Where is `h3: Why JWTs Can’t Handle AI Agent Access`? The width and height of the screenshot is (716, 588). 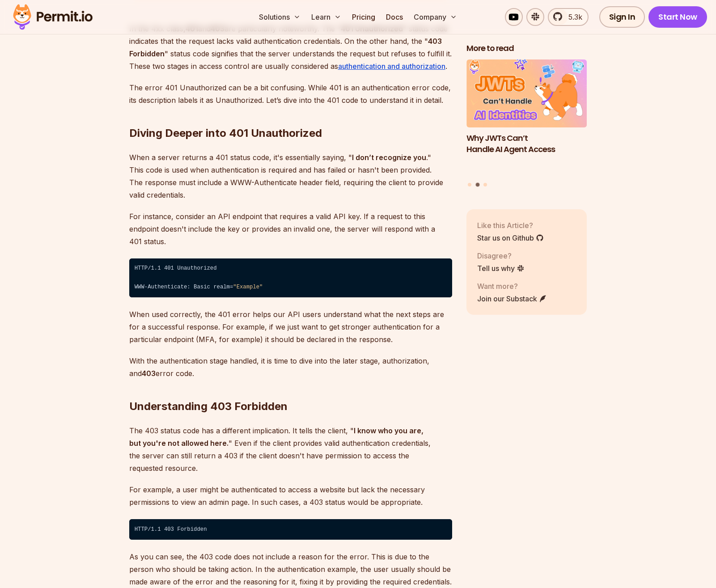
h3: Why JWTs Can’t Handle AI Agent Access is located at coordinates (526, 143).